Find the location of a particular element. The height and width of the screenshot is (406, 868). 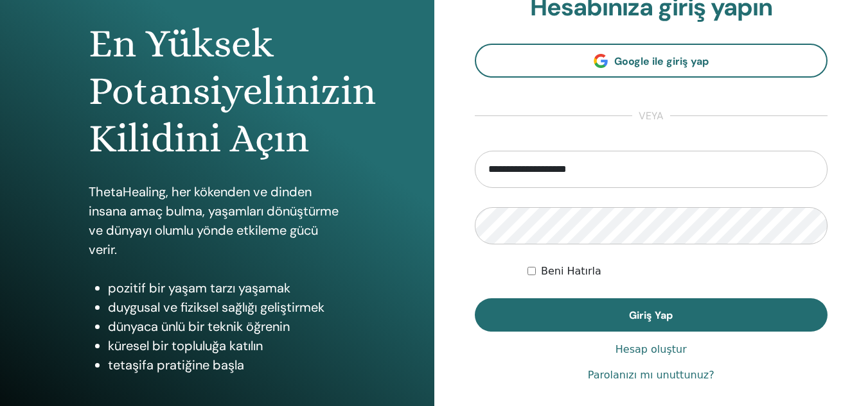

li: pozitif bir yaşam tarzı yaşamak is located at coordinates (227, 288).